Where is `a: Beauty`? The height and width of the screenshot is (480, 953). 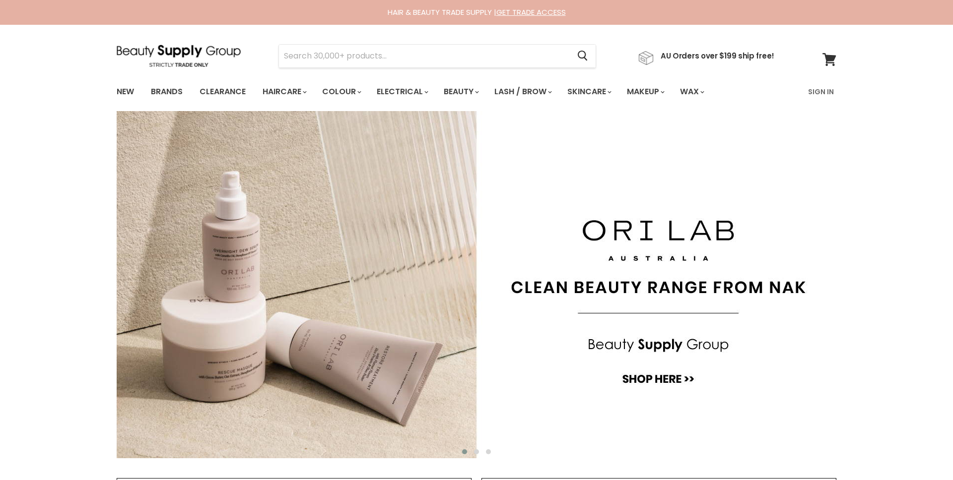 a: Beauty is located at coordinates (461, 92).